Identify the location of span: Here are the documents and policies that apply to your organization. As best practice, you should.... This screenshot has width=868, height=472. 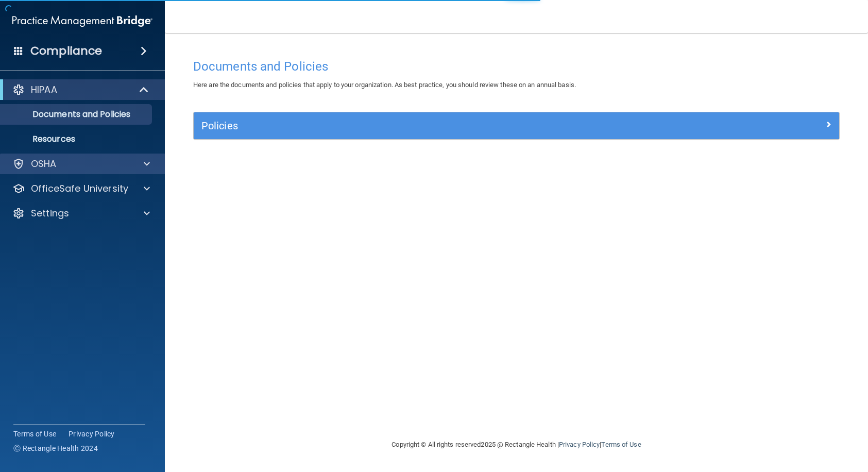
(384, 85).